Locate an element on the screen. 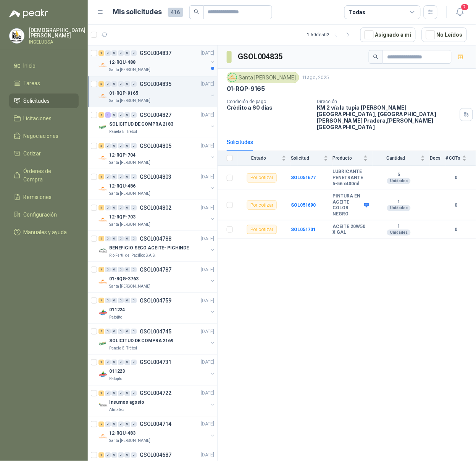 This screenshot has width=476, height=461. span: 416 is located at coordinates (176, 12).